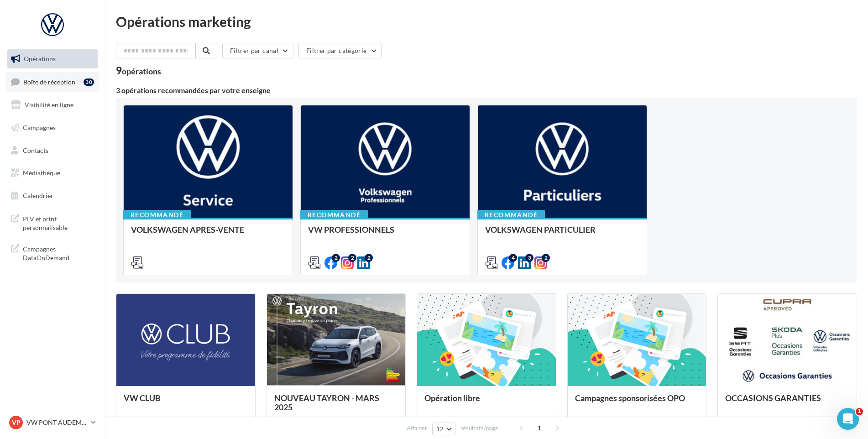 This screenshot has height=439, width=868. Describe the element at coordinates (52, 82) in the screenshot. I see `a: Boîte de réception30` at that location.